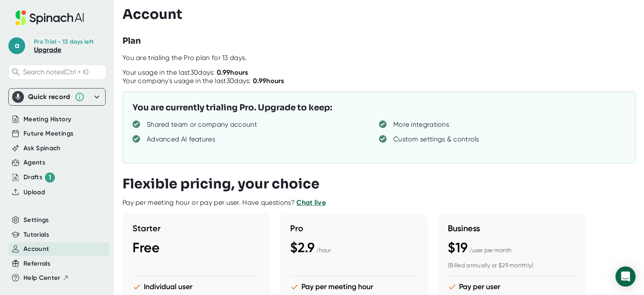 The height and width of the screenshot is (295, 644). What do you see at coordinates (56, 72) in the screenshot?
I see `span: Search notes (Ctrl + K)` at bounding box center [56, 72].